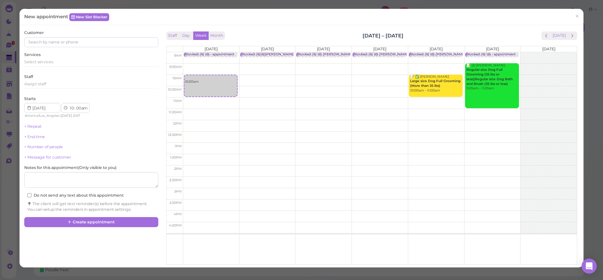  What do you see at coordinates (175, 180) in the screenshot?
I see `span: 2:30pm` at bounding box center [175, 180].